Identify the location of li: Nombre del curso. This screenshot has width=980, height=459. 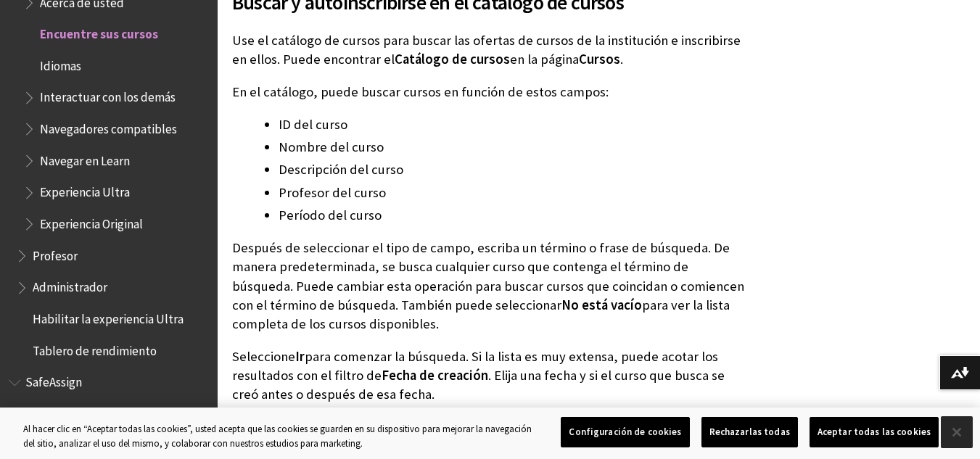
(514, 147).